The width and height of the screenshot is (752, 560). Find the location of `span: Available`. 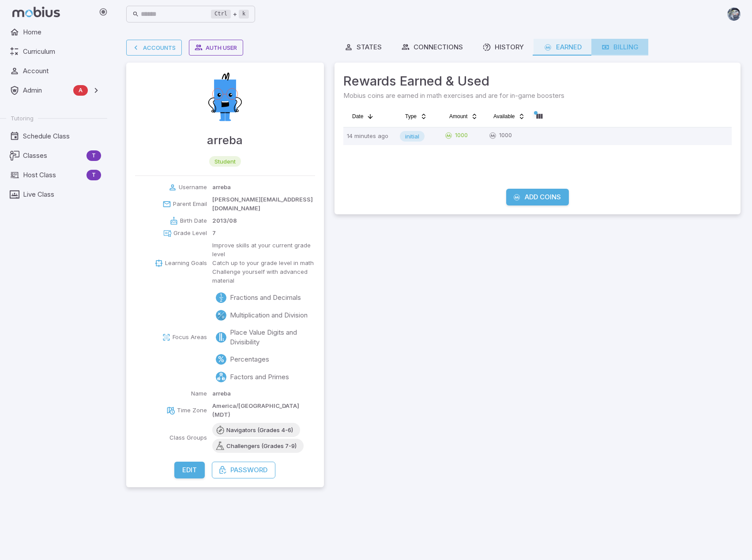

span: Available is located at coordinates (504, 116).